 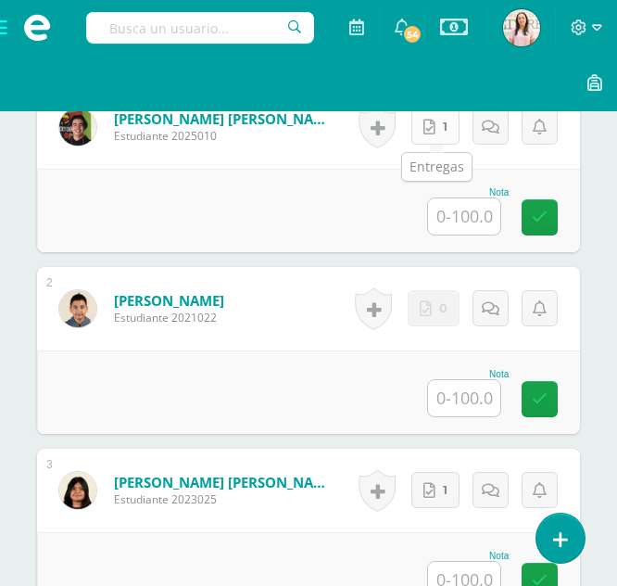 I want to click on img: b1b5c3d4f8297bb08657cb46f4e7b43e.png, so click(x=78, y=127).